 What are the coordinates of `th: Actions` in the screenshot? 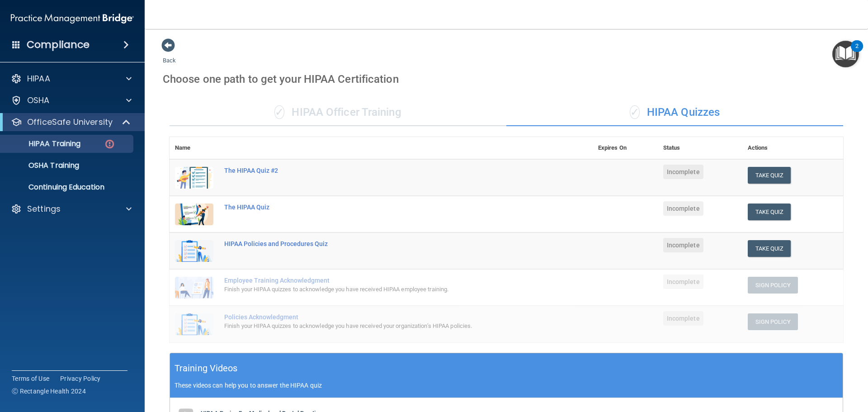 It's located at (793, 148).